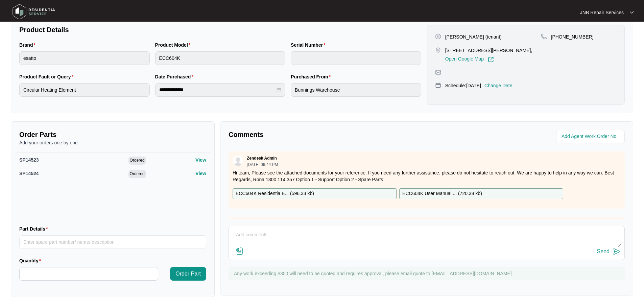 This screenshot has width=644, height=308. I want to click on input: Quantity, so click(88, 274).